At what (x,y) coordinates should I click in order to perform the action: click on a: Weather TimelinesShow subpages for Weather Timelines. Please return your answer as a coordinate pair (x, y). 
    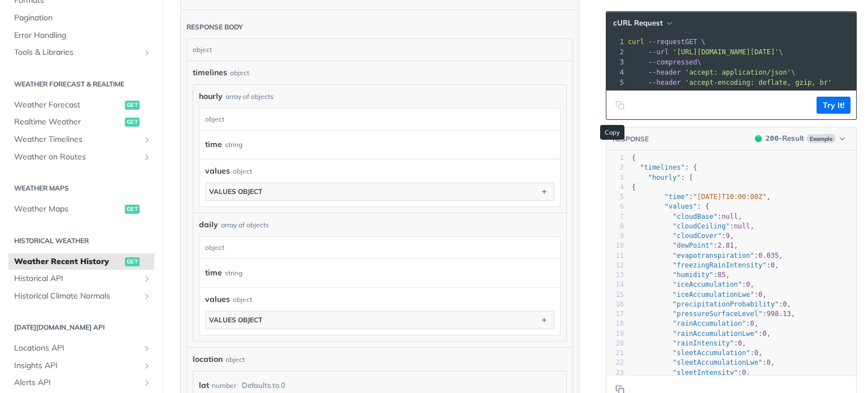
    Looking at the image, I should click on (82, 139).